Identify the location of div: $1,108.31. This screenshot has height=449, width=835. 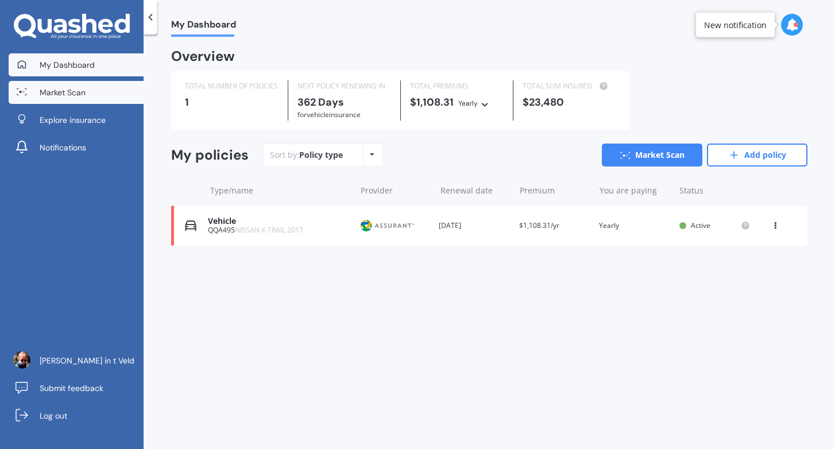
(457, 103).